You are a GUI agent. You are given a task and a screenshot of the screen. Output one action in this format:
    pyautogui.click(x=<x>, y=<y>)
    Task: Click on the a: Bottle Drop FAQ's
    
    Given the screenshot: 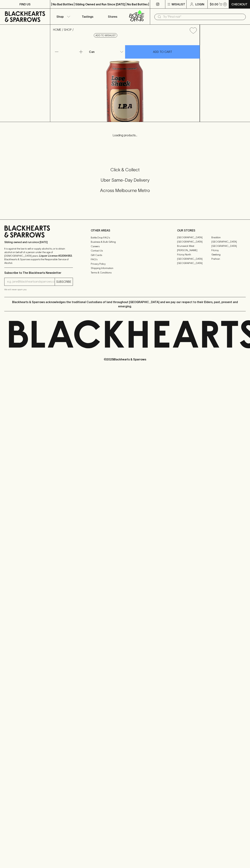 What is the action you would take?
    pyautogui.click(x=125, y=237)
    